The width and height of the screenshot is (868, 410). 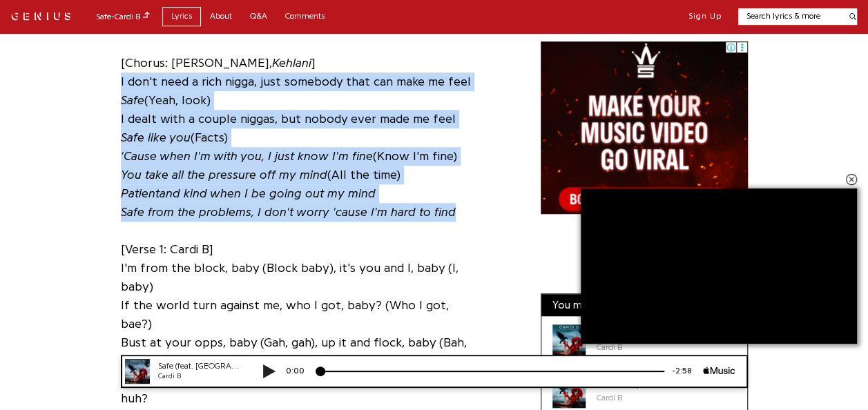 I want to click on a: Q&A, so click(x=259, y=16).